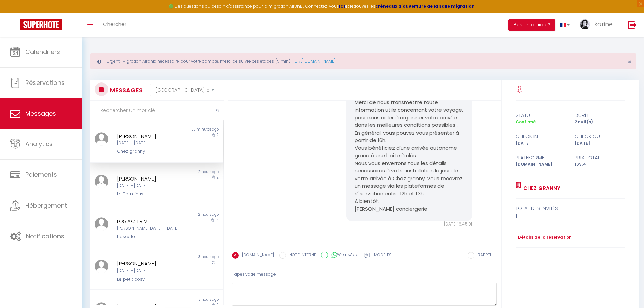  Describe the element at coordinates (409, 171) in the screenshot. I see `p: Vous bénéficiez d'une arrivée autonome grace à une boite à clés . Nous vous enverrons tous les dé...` at that location.